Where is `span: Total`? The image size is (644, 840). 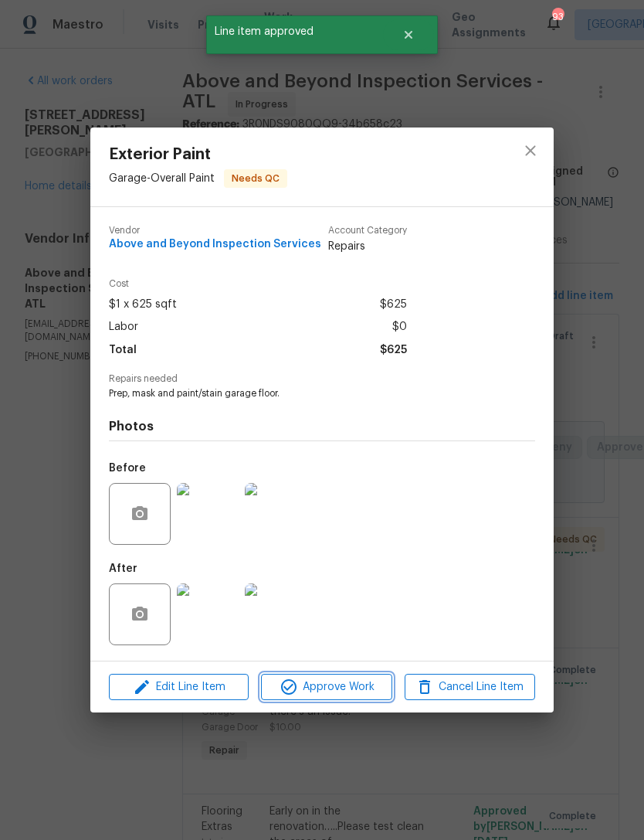 span: Total is located at coordinates (123, 350).